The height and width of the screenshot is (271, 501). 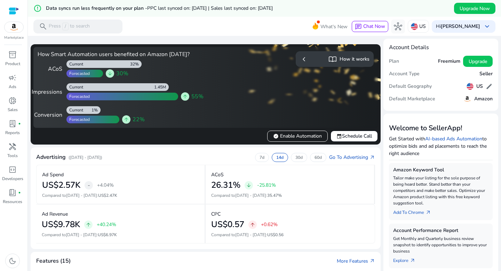 I want to click on span: lab_profile, so click(x=13, y=124).